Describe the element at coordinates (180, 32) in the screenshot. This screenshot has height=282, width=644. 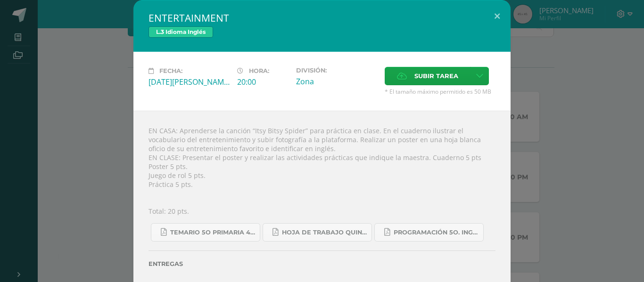
I see `span: L.3 Idioma Inglés` at that location.